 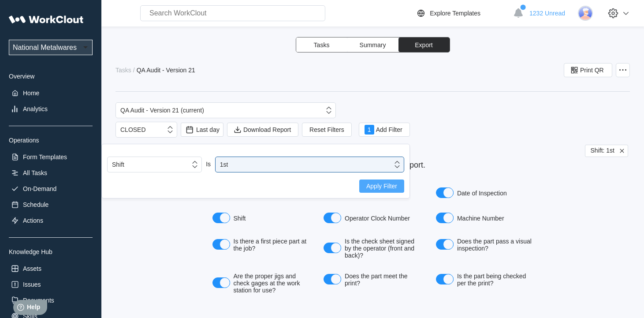 I want to click on span: Last day, so click(x=207, y=130).